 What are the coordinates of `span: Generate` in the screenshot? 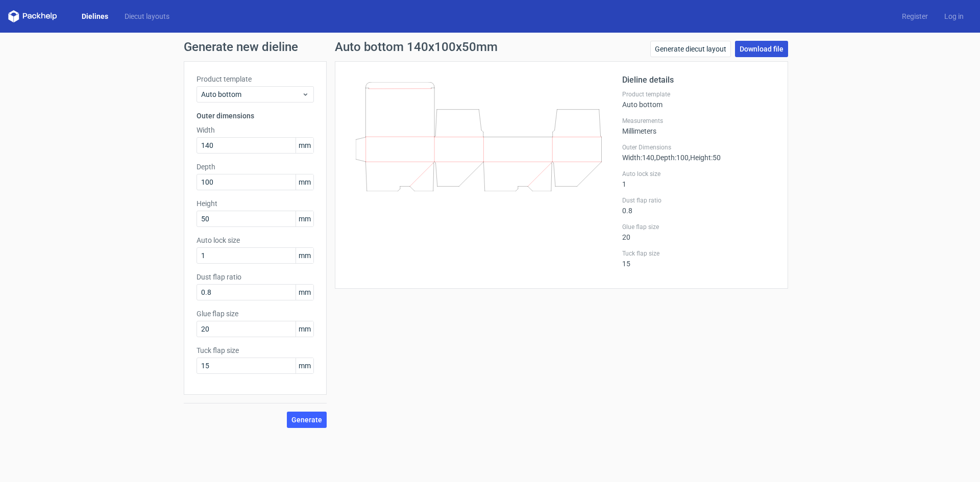 It's located at (307, 420).